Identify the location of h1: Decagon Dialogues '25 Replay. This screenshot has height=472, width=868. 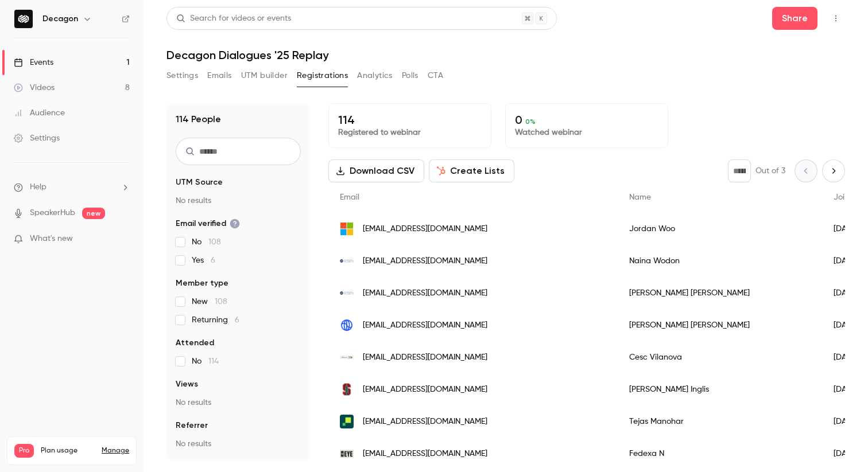
(506, 55).